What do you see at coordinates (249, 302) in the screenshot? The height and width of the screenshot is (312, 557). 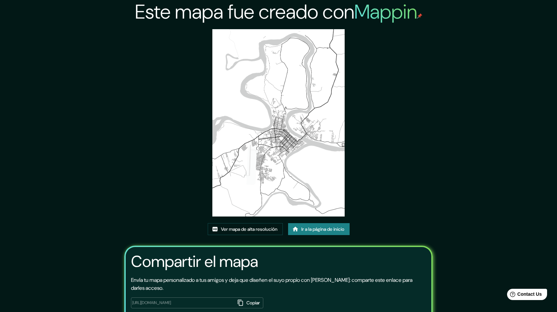 I see `button: Copiar` at bounding box center [249, 302].